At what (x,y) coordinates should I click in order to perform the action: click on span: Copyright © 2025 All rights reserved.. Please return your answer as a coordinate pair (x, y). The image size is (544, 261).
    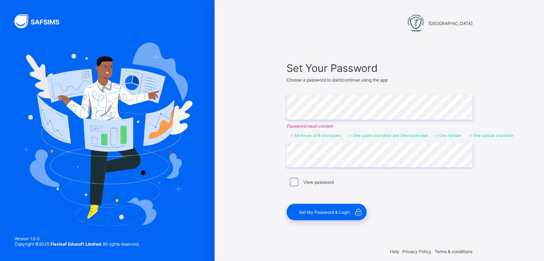
    Looking at the image, I should click on (77, 244).